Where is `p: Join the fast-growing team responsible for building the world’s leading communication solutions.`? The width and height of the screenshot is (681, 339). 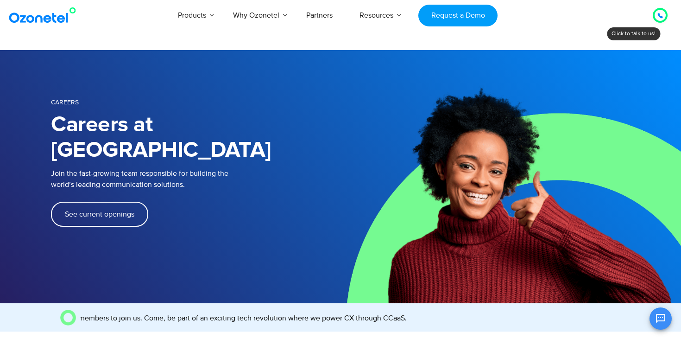
p: Join the fast-growing team responsible for building the world’s leading communication solutions. is located at coordinates (189, 179).